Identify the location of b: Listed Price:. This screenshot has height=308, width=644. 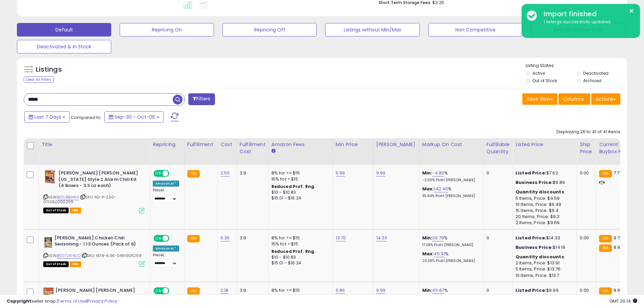
(531, 290).